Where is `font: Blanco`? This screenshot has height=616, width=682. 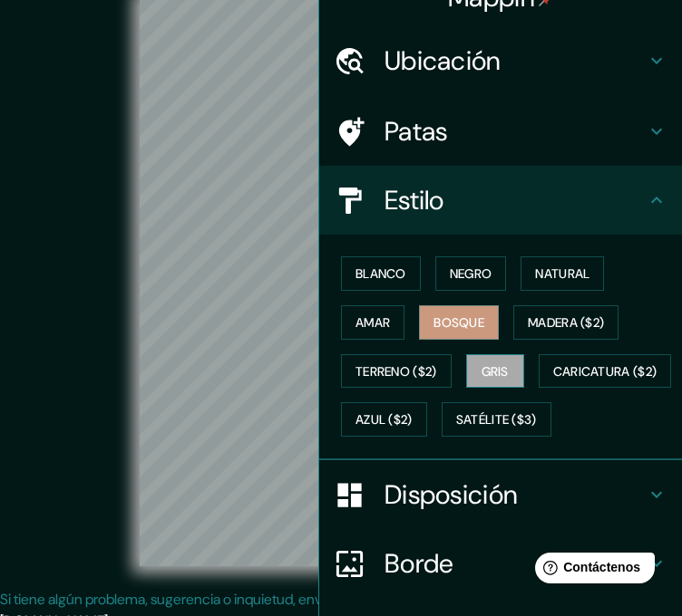
font: Blanco is located at coordinates (380, 273).